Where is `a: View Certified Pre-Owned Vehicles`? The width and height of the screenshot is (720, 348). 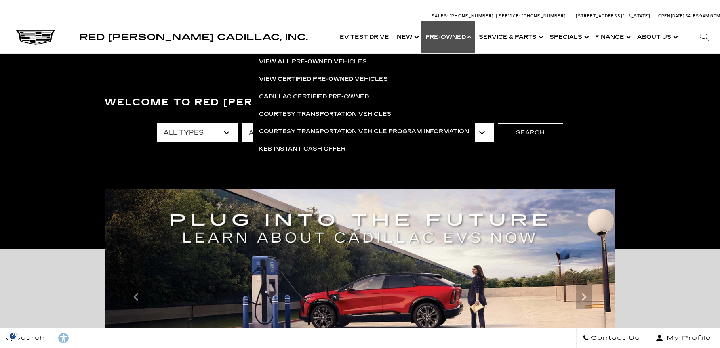
a: View Certified Pre-Owned Vehicles is located at coordinates (364, 79).